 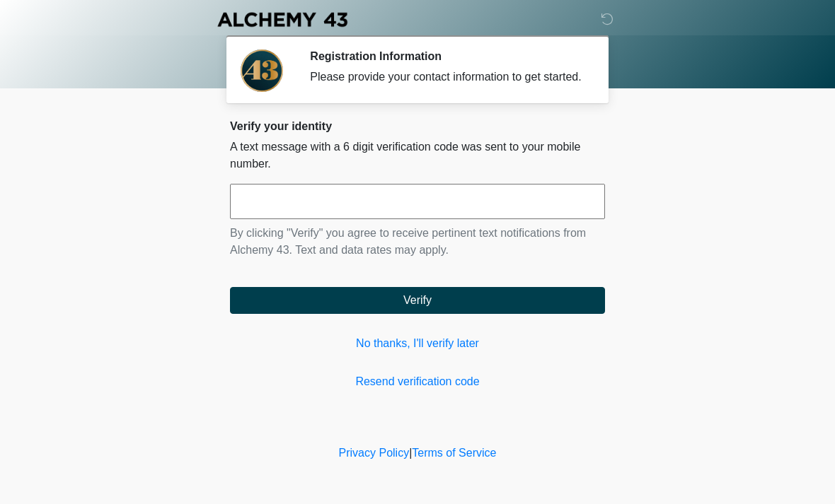 I want to click on p: A text message with a 6 digit verification code was sent to your mobile number., so click(x=417, y=156).